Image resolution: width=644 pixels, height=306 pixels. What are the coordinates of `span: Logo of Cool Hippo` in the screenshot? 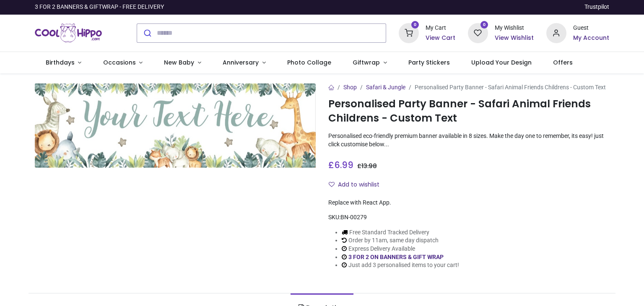 It's located at (68, 33).